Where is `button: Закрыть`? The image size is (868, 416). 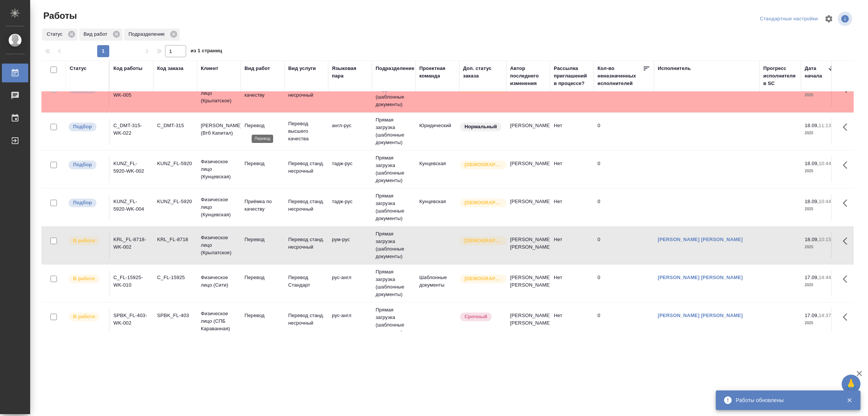 button: Закрыть is located at coordinates (849, 400).